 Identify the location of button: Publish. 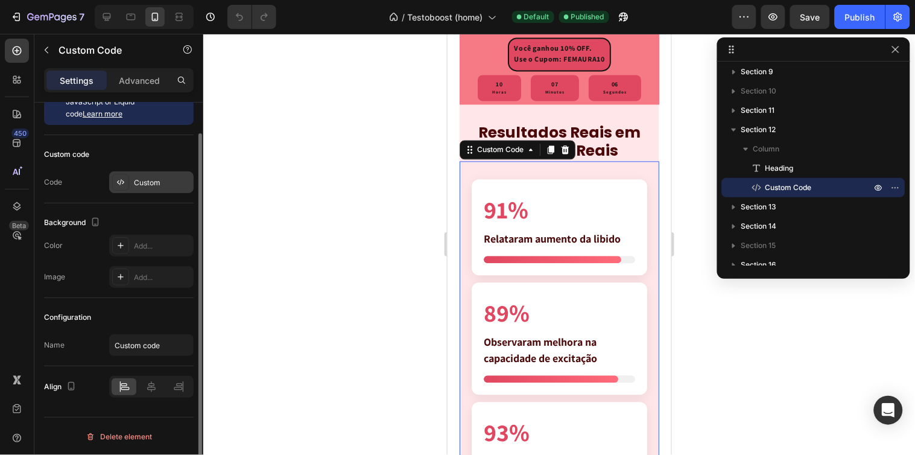
(860, 17).